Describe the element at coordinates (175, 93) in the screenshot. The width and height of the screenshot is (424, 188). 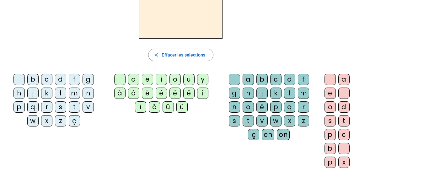
I see `div: ê` at that location.